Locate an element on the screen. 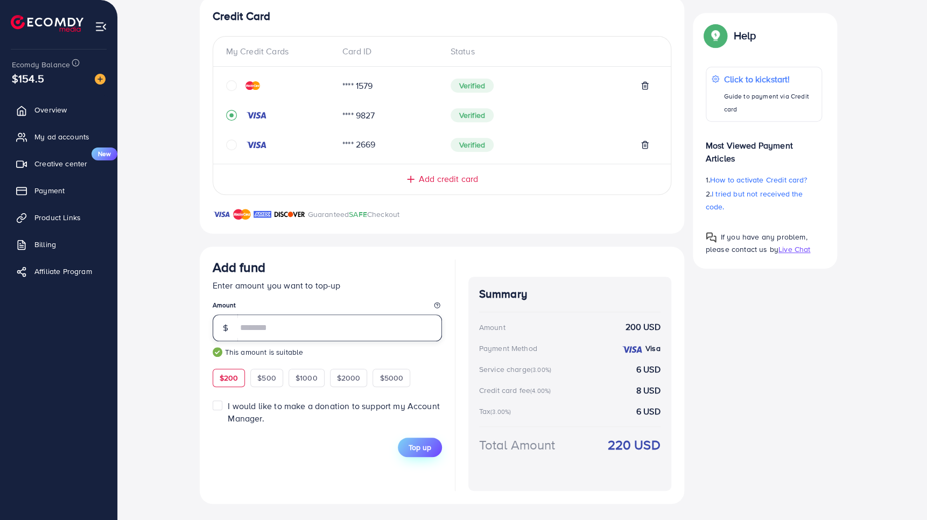 This screenshot has height=520, width=927. p: Click to kickstart! is located at coordinates (769, 79).